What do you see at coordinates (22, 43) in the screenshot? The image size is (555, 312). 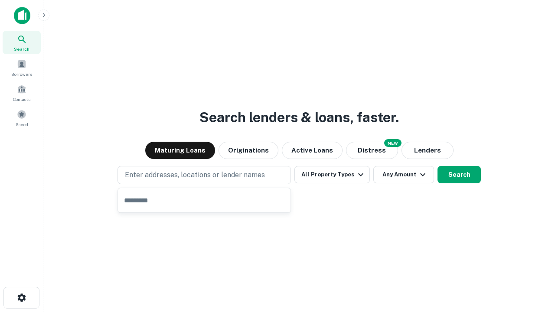 I see `div: Search` at bounding box center [22, 43].